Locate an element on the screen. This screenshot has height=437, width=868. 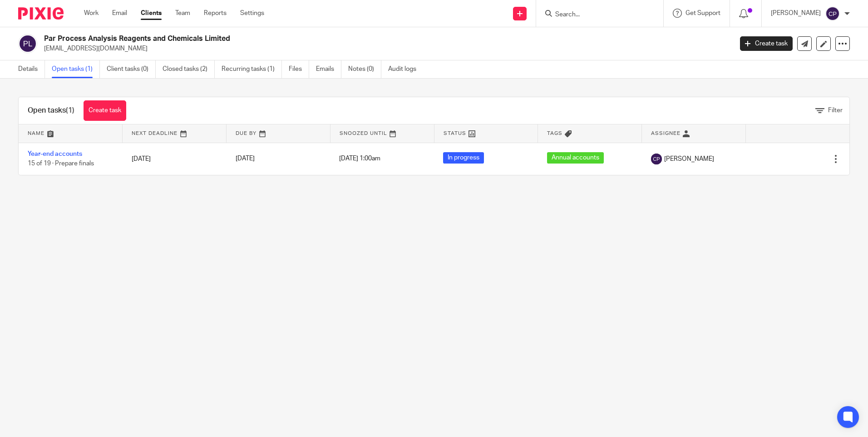
a: Closed tasks (2) is located at coordinates (188, 69).